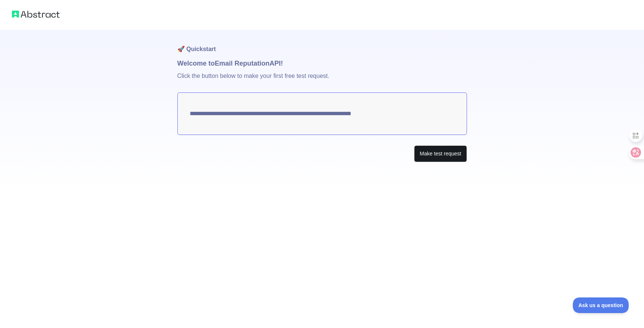 Image resolution: width=644 pixels, height=328 pixels. What do you see at coordinates (36, 14) in the screenshot?
I see `img: Abstract logo` at bounding box center [36, 14].